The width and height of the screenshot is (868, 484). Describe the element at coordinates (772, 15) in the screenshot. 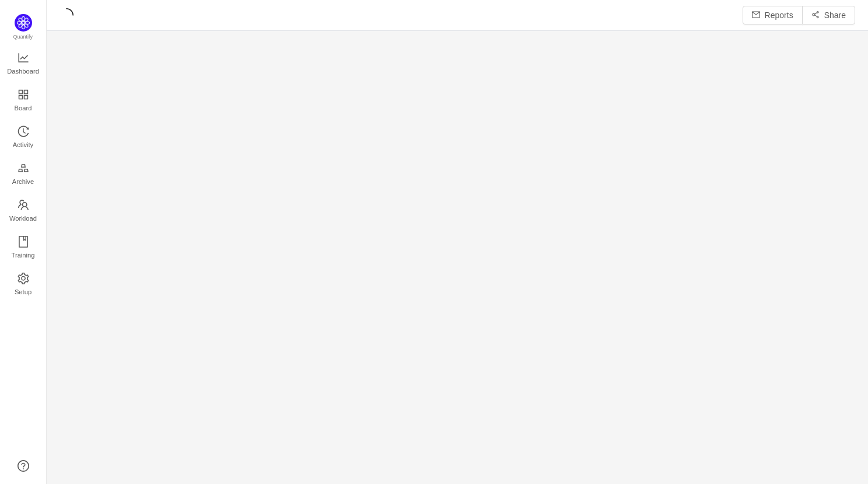

I see `button: icon: mailReports` at that location.